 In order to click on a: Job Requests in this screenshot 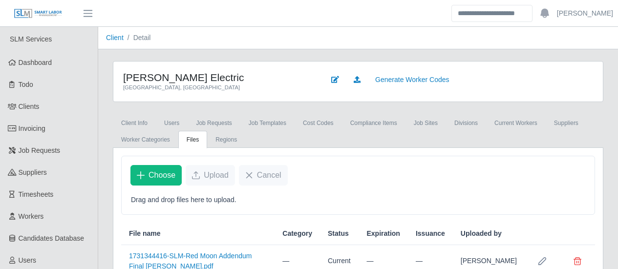, I will do `click(214, 123)`.